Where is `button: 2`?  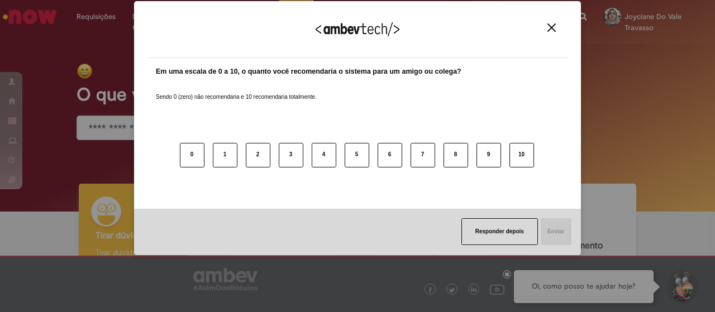
button: 2 is located at coordinates (258, 155).